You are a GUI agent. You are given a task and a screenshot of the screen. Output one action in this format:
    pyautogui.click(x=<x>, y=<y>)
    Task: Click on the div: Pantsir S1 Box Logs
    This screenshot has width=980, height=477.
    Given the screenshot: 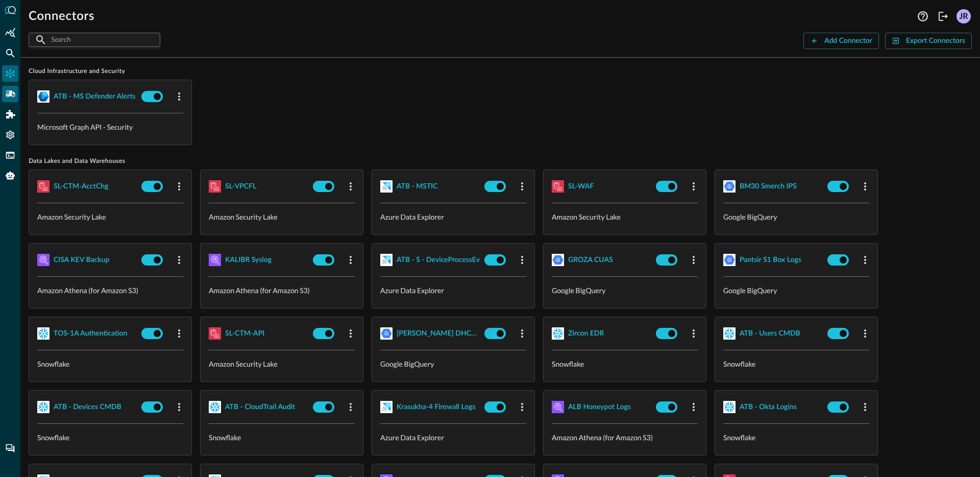 What is the action you would take?
    pyautogui.click(x=770, y=260)
    